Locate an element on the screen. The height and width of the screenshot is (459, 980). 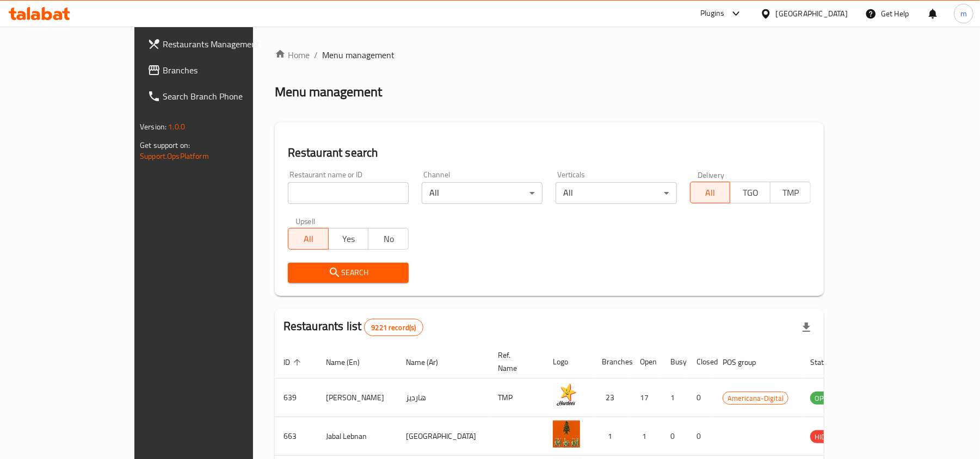
span: 9221 record(s) is located at coordinates (393, 328).